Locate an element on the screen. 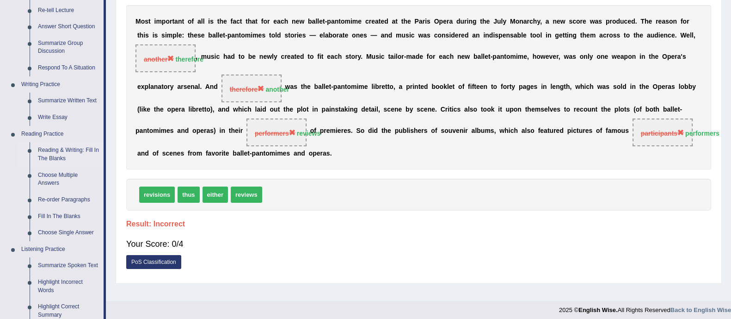 This screenshot has width=731, height=319. b: u is located at coordinates (622, 21).